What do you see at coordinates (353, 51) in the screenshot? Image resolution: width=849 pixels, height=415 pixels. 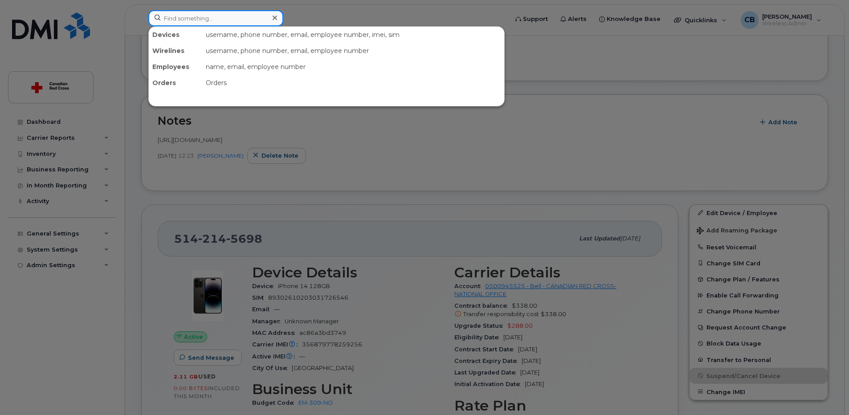 I see `div: username, phone number, email, employee number` at bounding box center [353, 51].